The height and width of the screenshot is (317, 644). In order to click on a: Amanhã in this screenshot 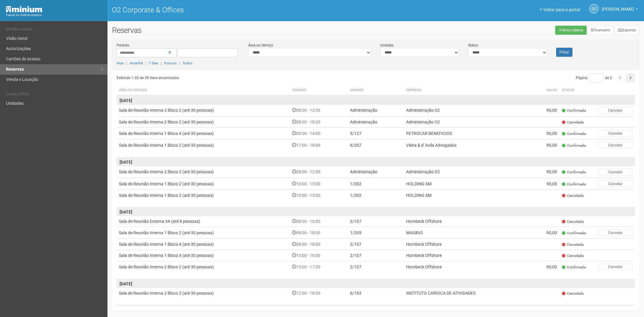, I will do `click(136, 63)`.